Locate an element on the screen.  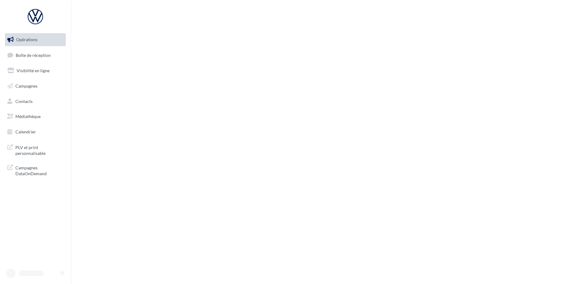
a: Campagnes is located at coordinates (35, 86).